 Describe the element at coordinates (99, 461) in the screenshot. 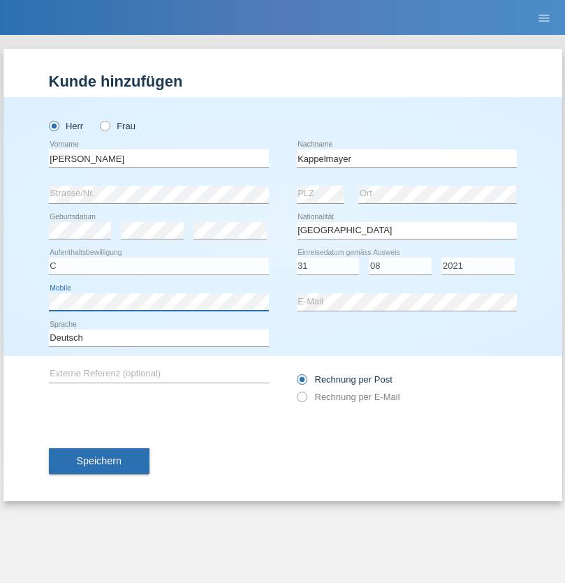

I see `span: Speichern` at that location.